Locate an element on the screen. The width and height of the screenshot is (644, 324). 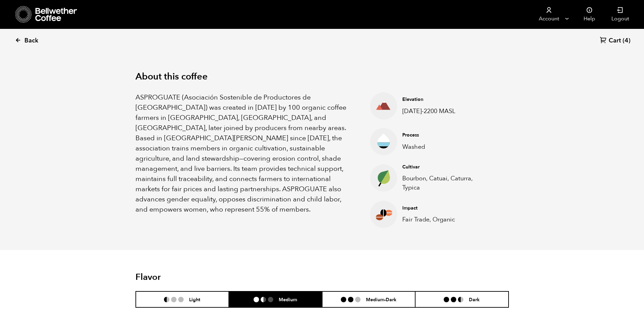
h2: About this coffee is located at coordinates (322, 76).